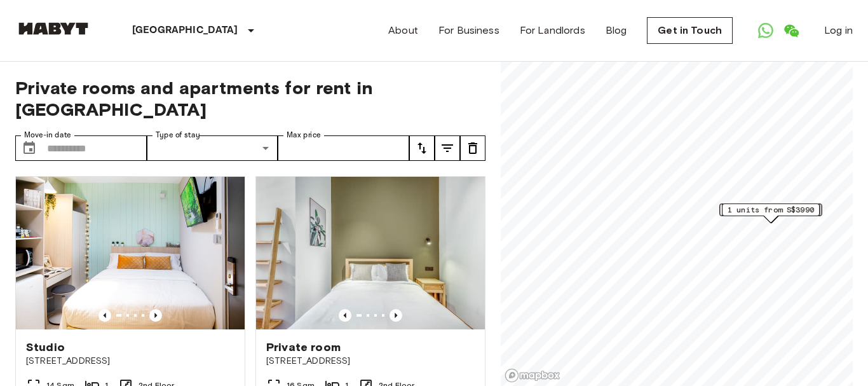 This screenshot has width=868, height=386. I want to click on a: Open WeChat, so click(792, 31).